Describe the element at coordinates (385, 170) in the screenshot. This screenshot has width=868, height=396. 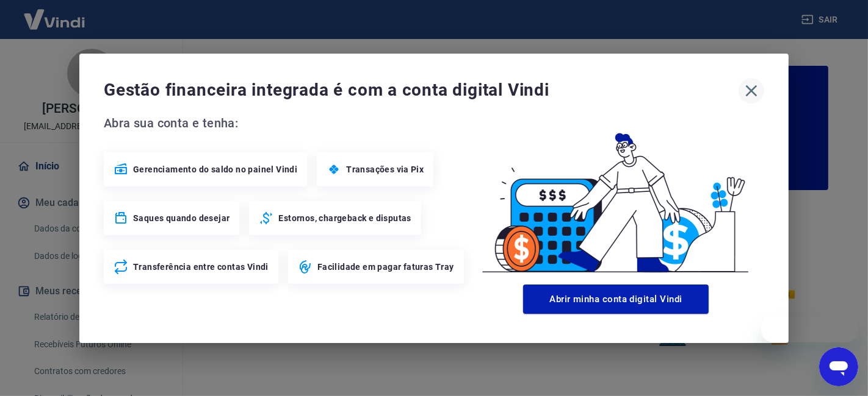
I see `span: Transações via Pix` at that location.